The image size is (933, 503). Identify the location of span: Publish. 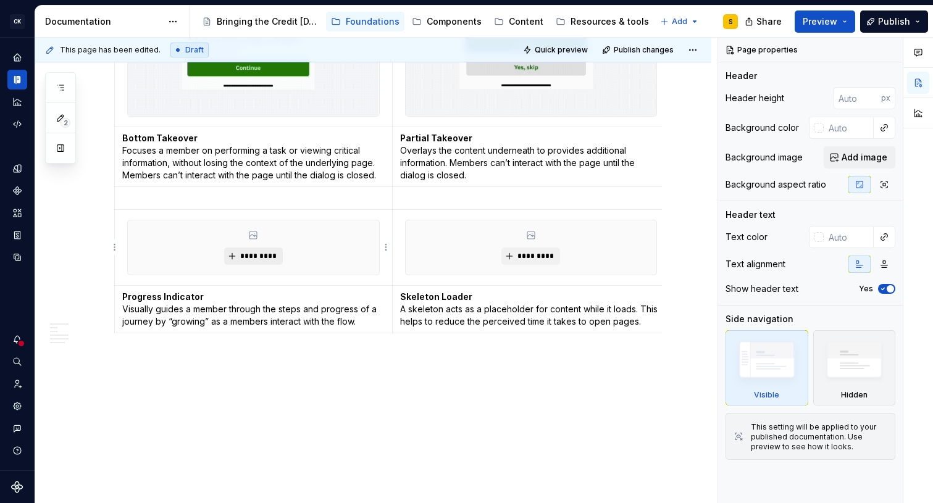
(895, 22).